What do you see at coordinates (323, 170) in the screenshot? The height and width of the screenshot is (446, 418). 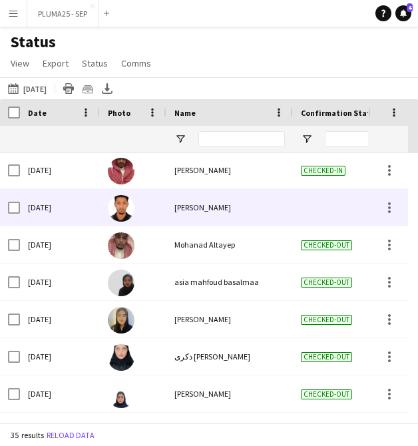 I see `span: Checked-in` at bounding box center [323, 170].